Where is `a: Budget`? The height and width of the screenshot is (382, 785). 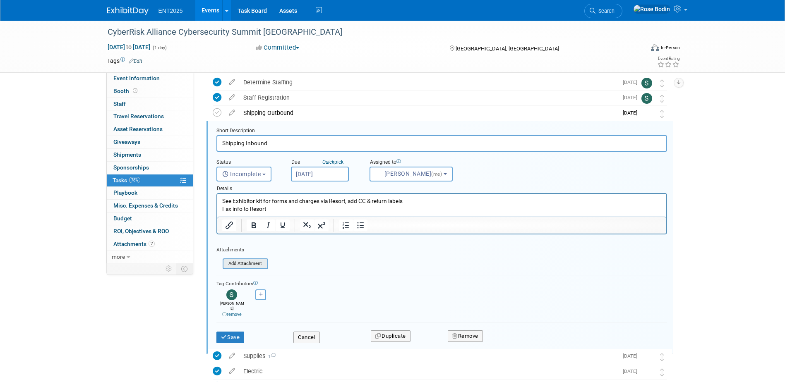
a: Budget is located at coordinates (150, 219).